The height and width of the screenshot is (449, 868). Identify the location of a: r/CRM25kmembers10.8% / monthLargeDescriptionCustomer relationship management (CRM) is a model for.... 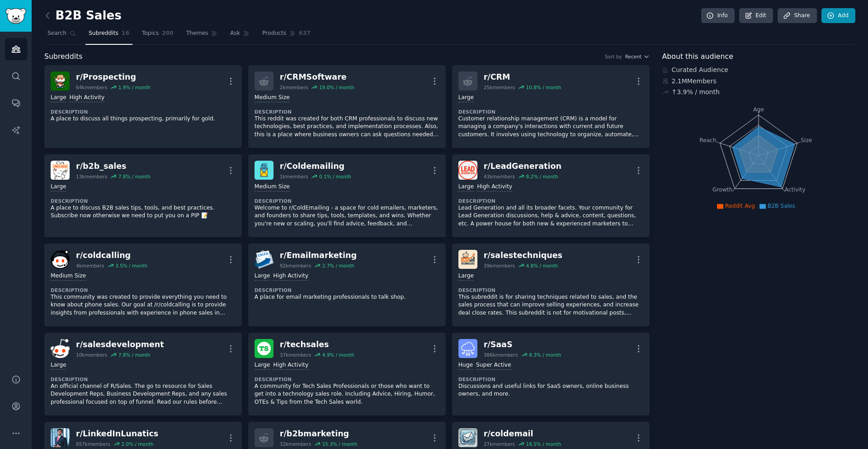
(551, 107).